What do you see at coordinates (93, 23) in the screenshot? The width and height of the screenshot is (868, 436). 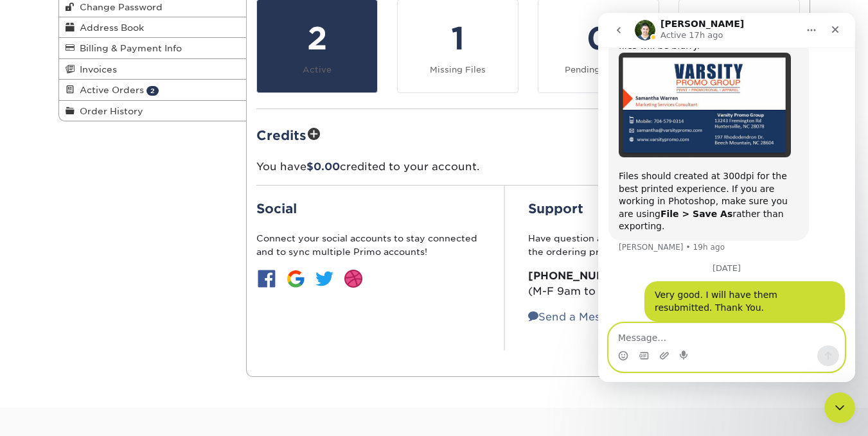 I see `p: Active 17h ago` at bounding box center [93, 23].